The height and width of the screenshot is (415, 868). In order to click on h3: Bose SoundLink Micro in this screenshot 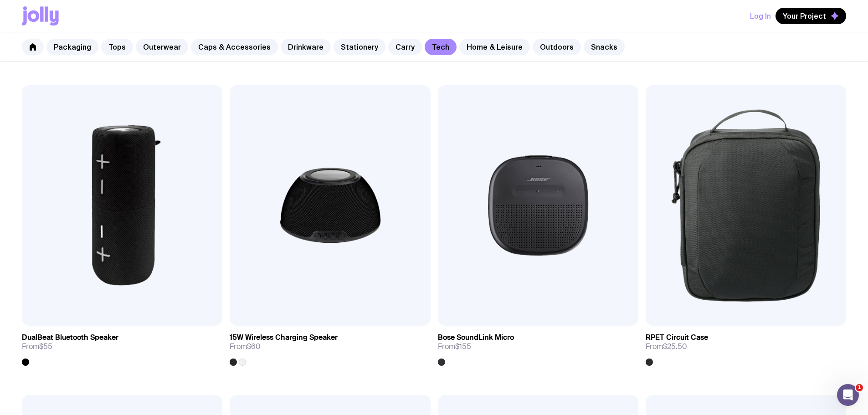, I will do `click(476, 338)`.